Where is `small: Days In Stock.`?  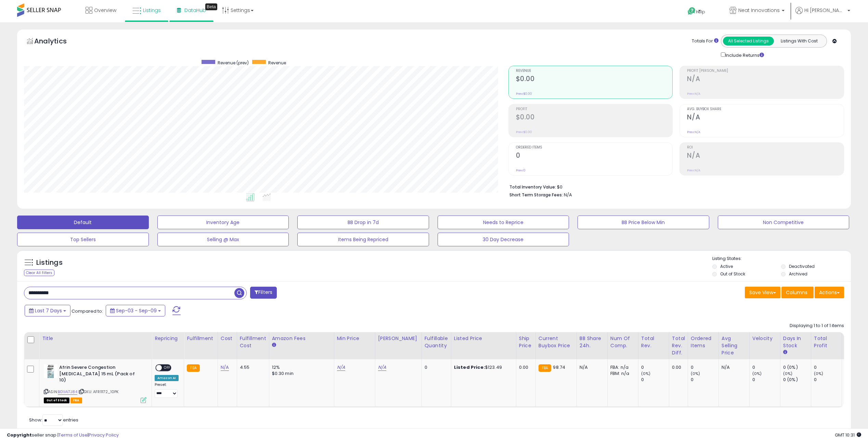
small: Days In Stock. is located at coordinates (785, 352).